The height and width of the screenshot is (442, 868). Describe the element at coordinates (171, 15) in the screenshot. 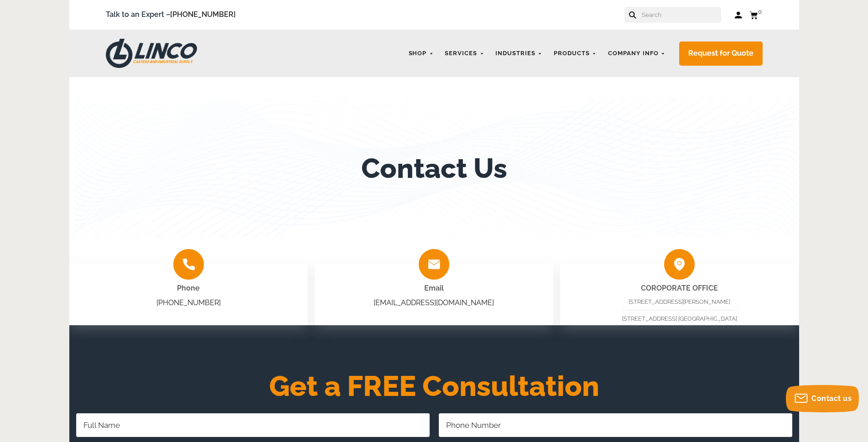

I see `span: Talk to an Expert –` at that location.